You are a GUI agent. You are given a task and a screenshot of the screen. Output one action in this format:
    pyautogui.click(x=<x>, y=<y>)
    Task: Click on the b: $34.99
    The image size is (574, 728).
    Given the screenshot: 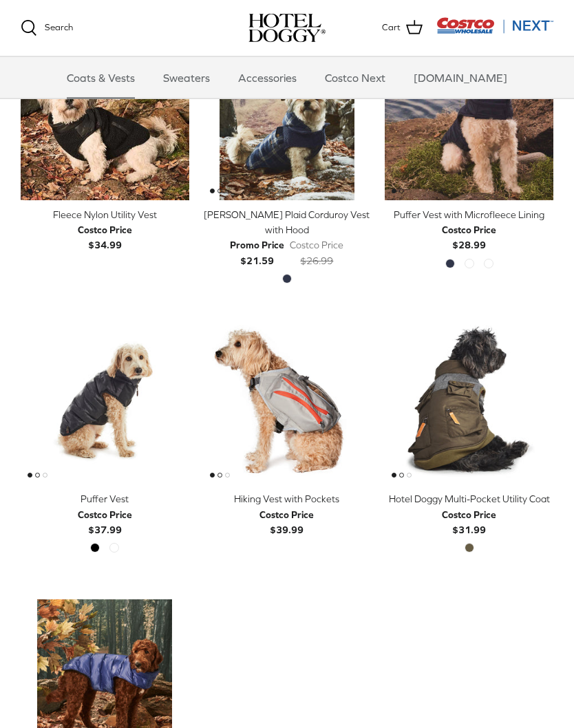 What is the action you would take?
    pyautogui.click(x=104, y=237)
    